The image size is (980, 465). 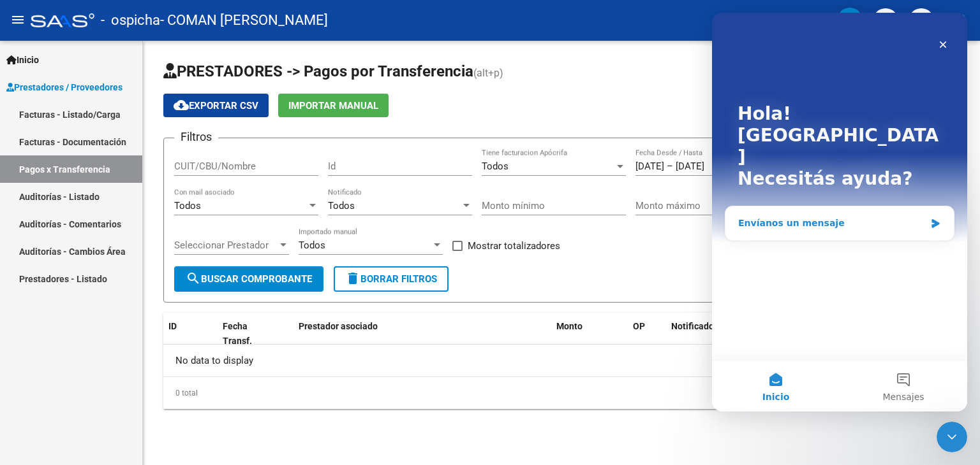 What do you see at coordinates (249, 279) in the screenshot?
I see `button: Buscar Comprobante` at bounding box center [249, 279].